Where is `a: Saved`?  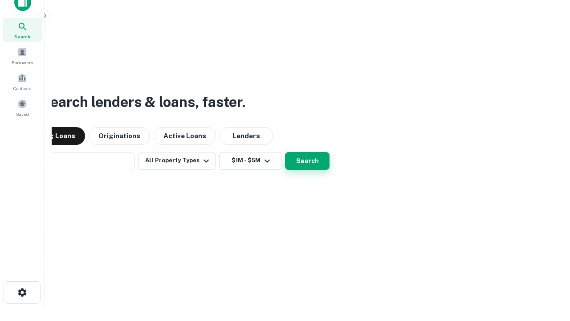
a: Saved is located at coordinates (22, 107).